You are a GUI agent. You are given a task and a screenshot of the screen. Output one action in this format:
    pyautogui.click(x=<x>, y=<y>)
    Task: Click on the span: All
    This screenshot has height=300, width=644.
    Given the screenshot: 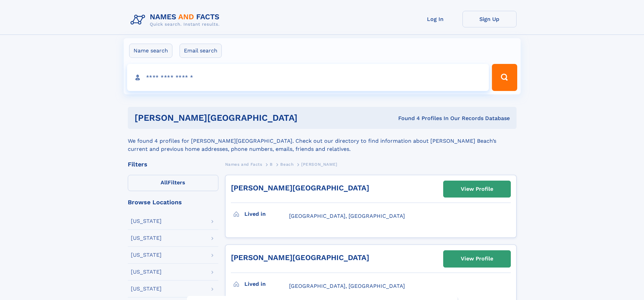 What is the action you would take?
    pyautogui.click(x=164, y=182)
    